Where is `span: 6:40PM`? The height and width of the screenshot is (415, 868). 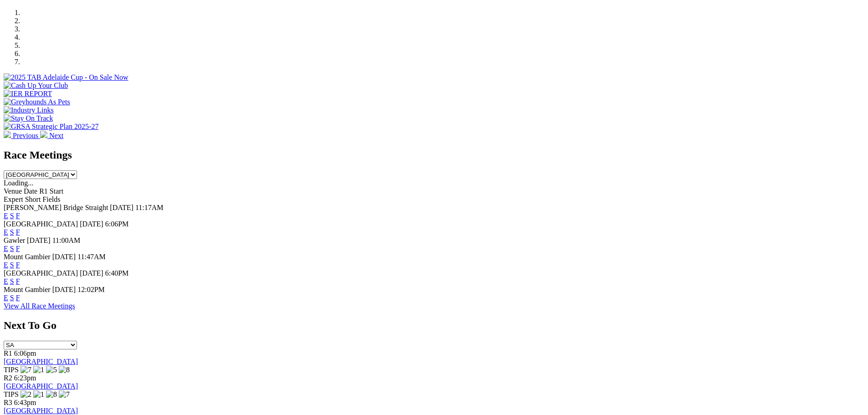 span: 6:40PM is located at coordinates (117, 272).